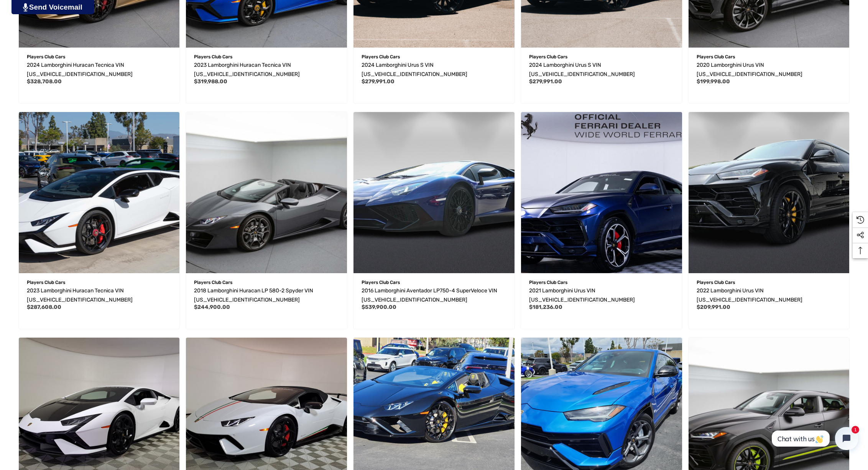 Image resolution: width=868 pixels, height=470 pixels. I want to click on a: 2023 Lamborghini Huracan Tecnica VIN ZHWUB6ZF8PLA22577,$319,988.00, so click(266, 69).